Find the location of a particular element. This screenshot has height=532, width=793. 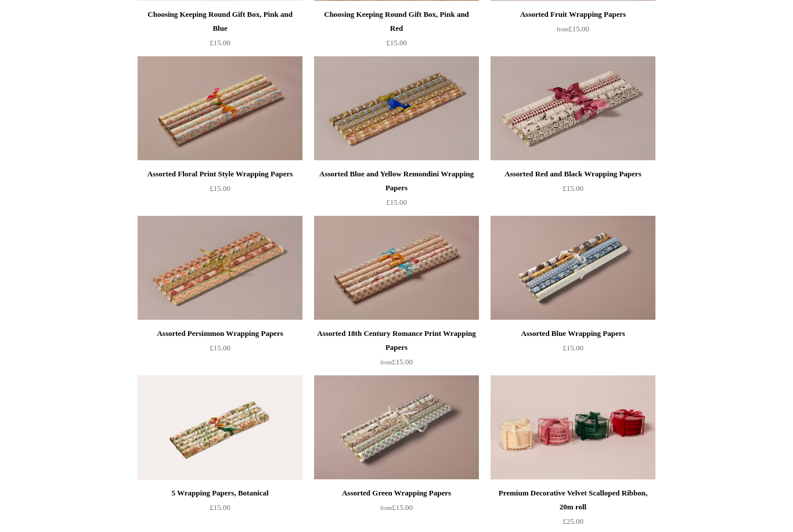

a: Assorted Green Wrapping Papers Assorted Green Wrapping Papers is located at coordinates (396, 429).